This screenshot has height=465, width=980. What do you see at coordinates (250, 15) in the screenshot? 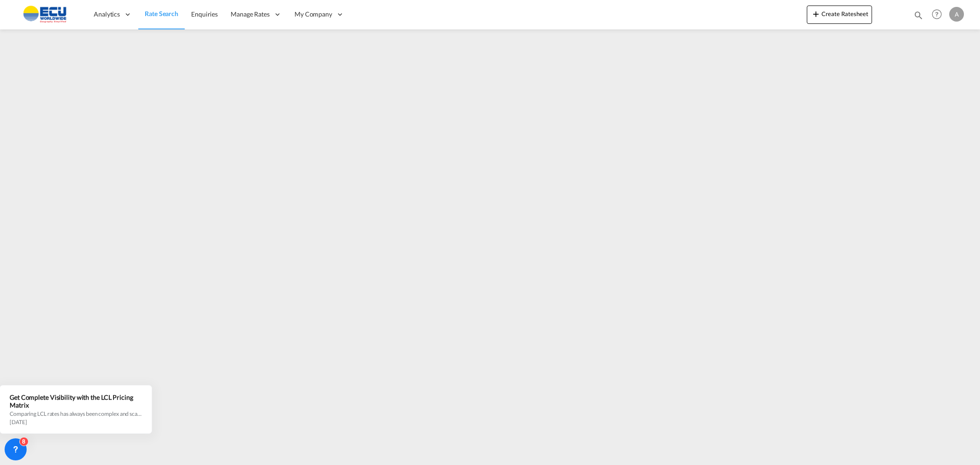
I see `span: Manage Rates` at bounding box center [250, 15].